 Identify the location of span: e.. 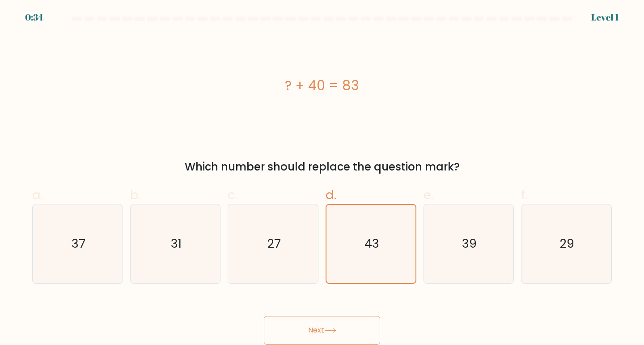
(429, 195).